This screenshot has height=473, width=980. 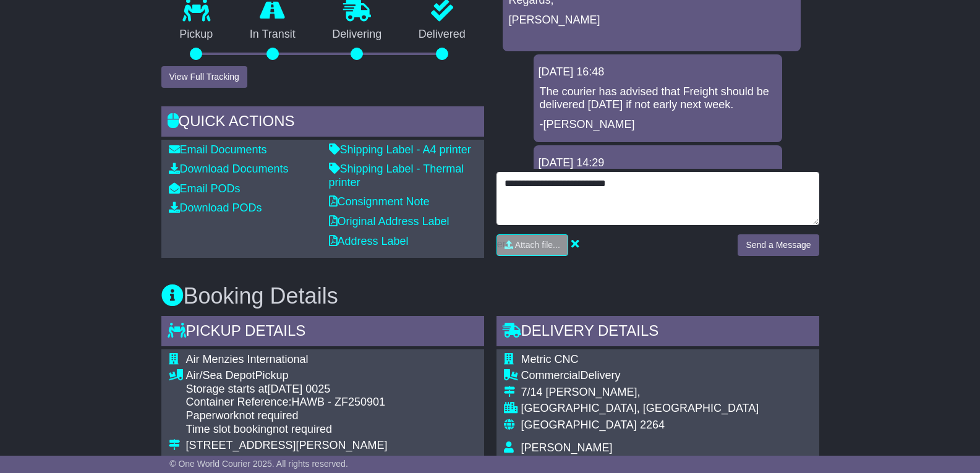 What do you see at coordinates (379, 202) in the screenshot?
I see `a: Consignment Note` at bounding box center [379, 202].